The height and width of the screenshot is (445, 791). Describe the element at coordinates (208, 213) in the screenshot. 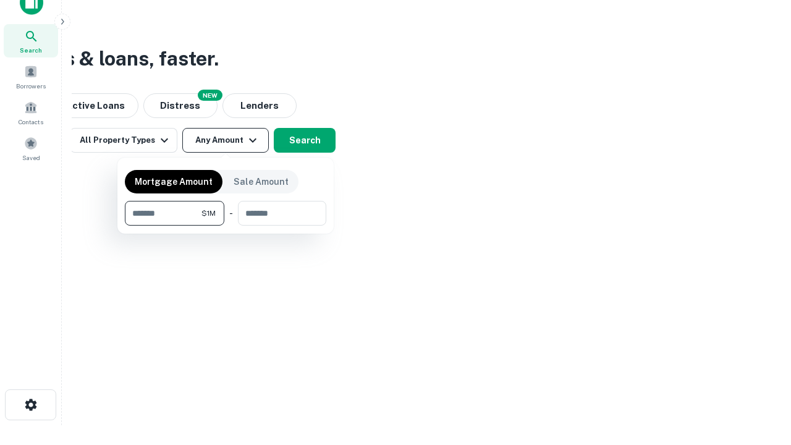

I see `span: $1M` at that location.